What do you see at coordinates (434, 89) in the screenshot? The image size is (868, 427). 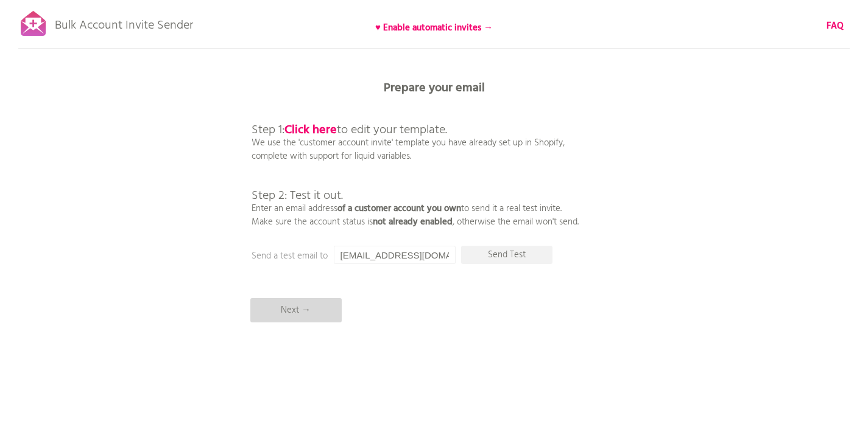 I see `b: Prepare your email` at bounding box center [434, 89].